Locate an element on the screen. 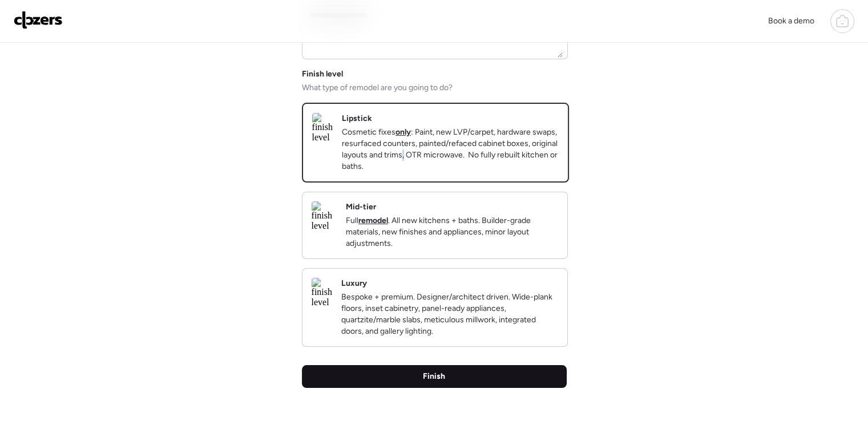 Image resolution: width=868 pixels, height=421 pixels. h2: Mid-tier is located at coordinates (361, 207).